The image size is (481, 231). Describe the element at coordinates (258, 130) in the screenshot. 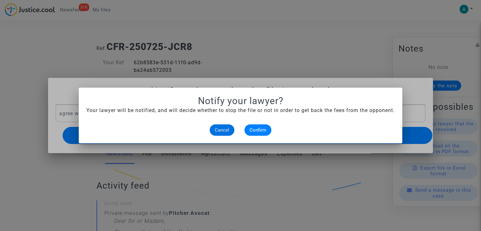

I see `span: Confirm` at that location.